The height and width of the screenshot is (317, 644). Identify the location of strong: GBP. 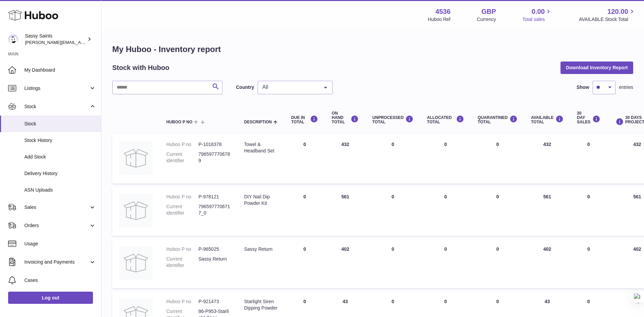
(488, 11).